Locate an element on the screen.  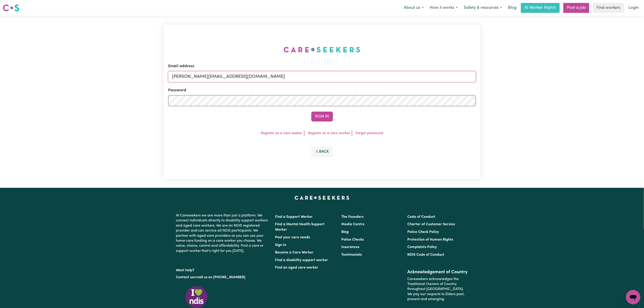
a: Media Centre is located at coordinates (353, 224).